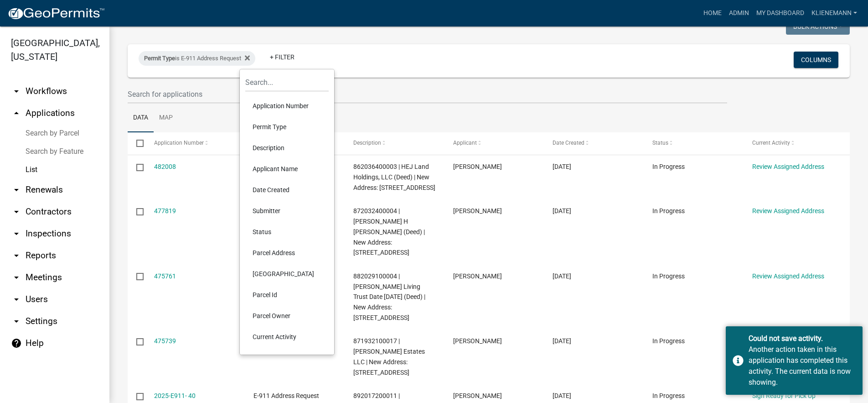 This screenshot has height=403, width=868. I want to click on a: Sign Ready for Pick Up, so click(783, 395).